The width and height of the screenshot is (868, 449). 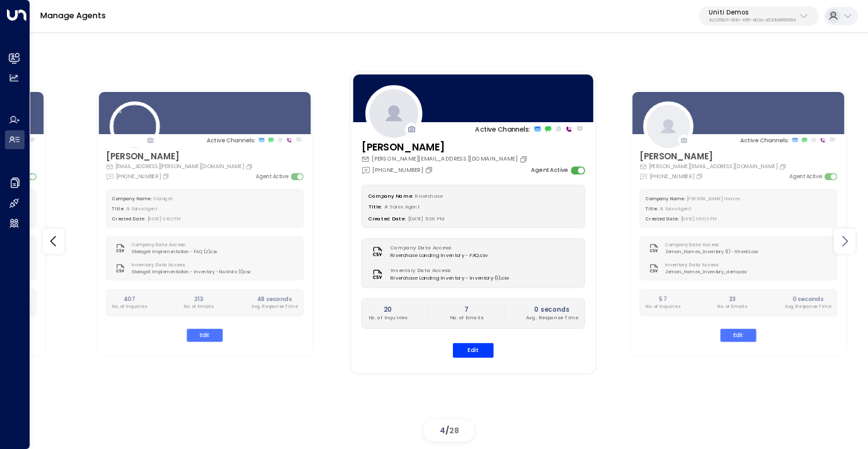 What do you see at coordinates (752, 13) in the screenshot?
I see `p: Uniti Demos` at bounding box center [752, 13].